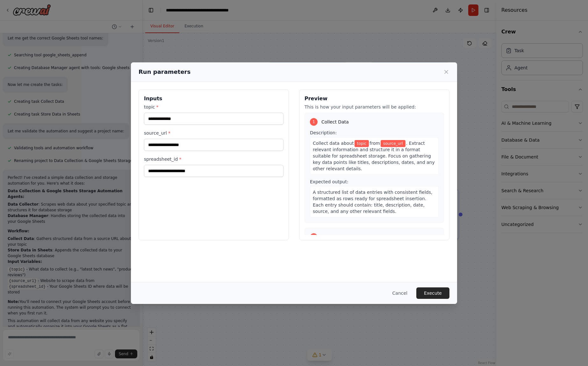 The width and height of the screenshot is (588, 366). I want to click on span: Store Data in Sheets, so click(344, 237).